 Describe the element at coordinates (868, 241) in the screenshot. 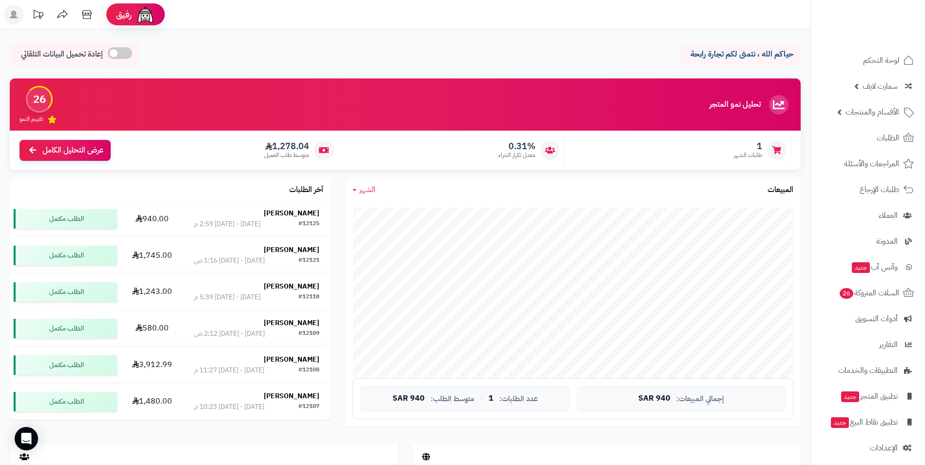

I see `a: المدونة` at that location.